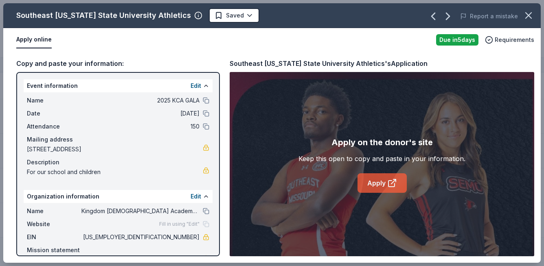  Describe the element at coordinates (54, 237) in the screenshot. I see `span: EIN` at that location.